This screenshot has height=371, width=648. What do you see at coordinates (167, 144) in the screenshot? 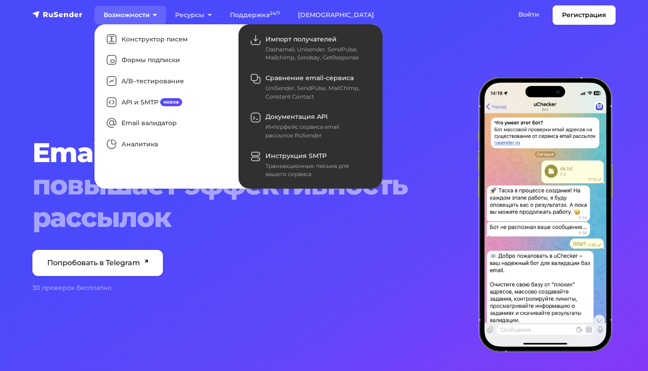
I see `a: Аналитика` at bounding box center [167, 144].